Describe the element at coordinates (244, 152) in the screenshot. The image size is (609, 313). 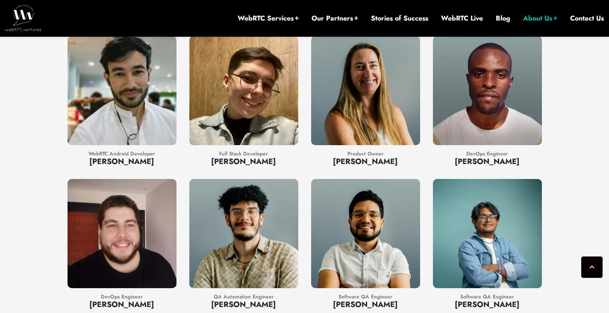
I see `div: Full Stack Developer` at that location.